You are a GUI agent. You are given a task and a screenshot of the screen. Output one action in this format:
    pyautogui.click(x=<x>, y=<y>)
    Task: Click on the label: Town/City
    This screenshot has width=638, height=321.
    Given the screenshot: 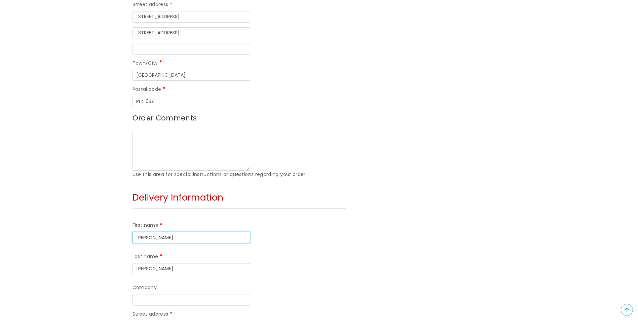 What is the action you would take?
    pyautogui.click(x=148, y=63)
    